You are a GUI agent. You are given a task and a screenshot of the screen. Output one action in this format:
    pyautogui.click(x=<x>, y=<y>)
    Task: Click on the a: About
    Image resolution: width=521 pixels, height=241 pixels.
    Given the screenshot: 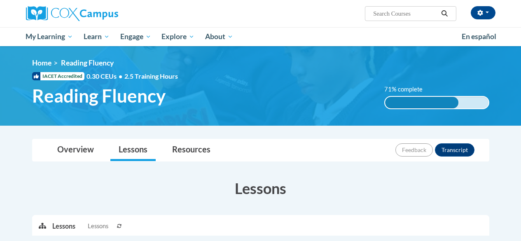 What is the action you would take?
    pyautogui.click(x=219, y=37)
    